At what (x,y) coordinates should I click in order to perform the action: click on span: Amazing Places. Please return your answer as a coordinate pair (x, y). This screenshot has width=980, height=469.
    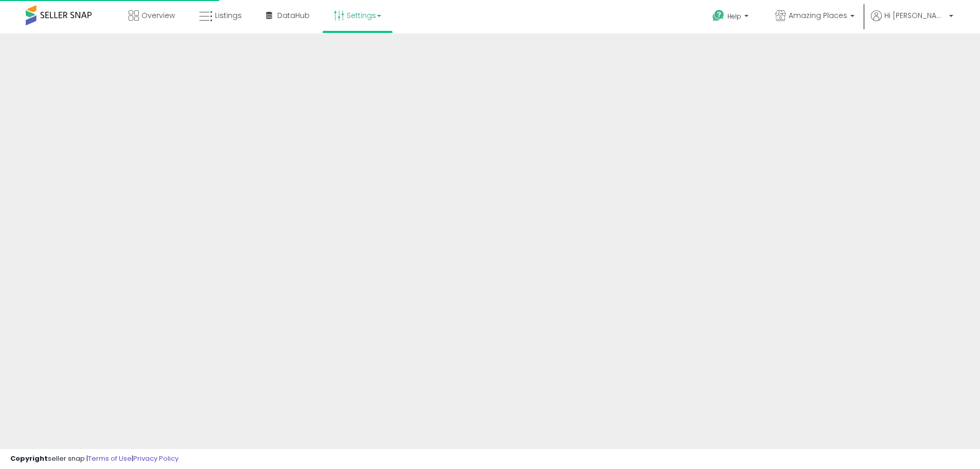
    Looking at the image, I should click on (818, 15).